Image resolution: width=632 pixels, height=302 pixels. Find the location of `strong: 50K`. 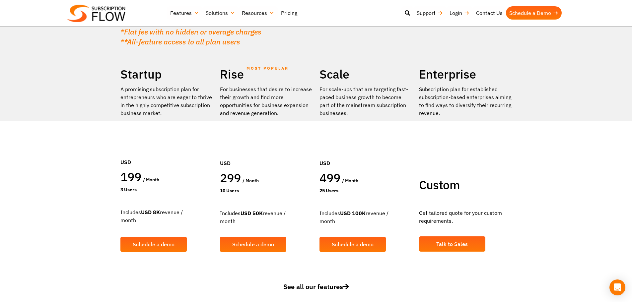

strong: 50K is located at coordinates (258, 213).